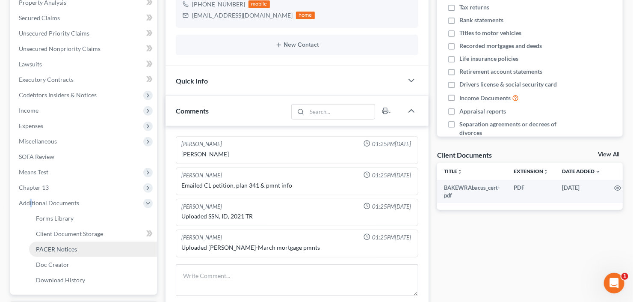 This screenshot has width=633, height=302. What do you see at coordinates (341, 112) in the screenshot?
I see `input: Search...` at bounding box center [341, 112].